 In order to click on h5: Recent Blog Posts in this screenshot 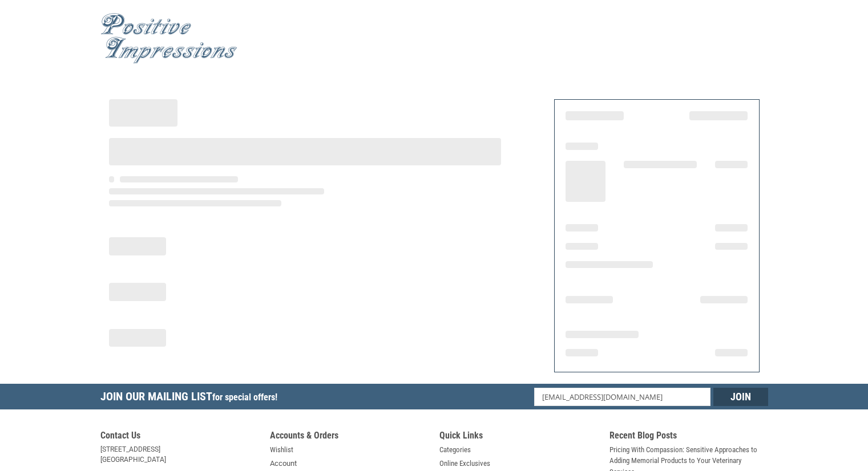, I will do `click(689, 437)`.